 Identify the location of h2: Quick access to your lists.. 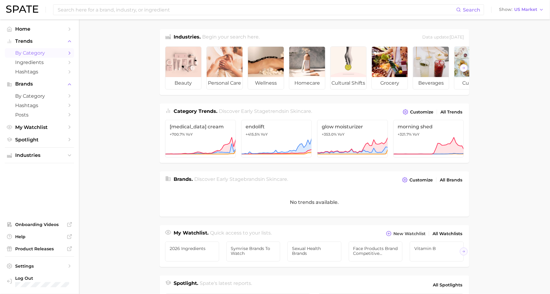
(241, 234).